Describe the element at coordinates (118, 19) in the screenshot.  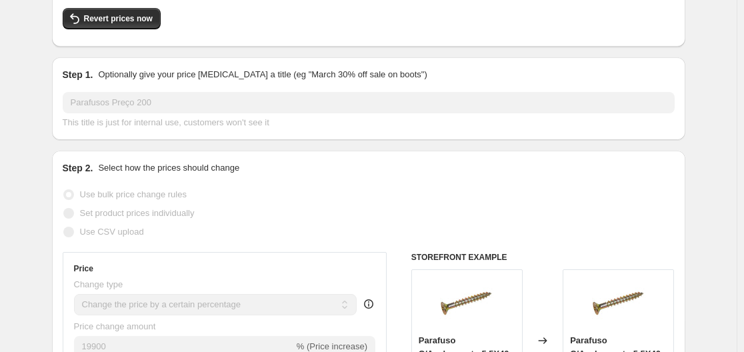
I see `span: Revert prices now` at that location.